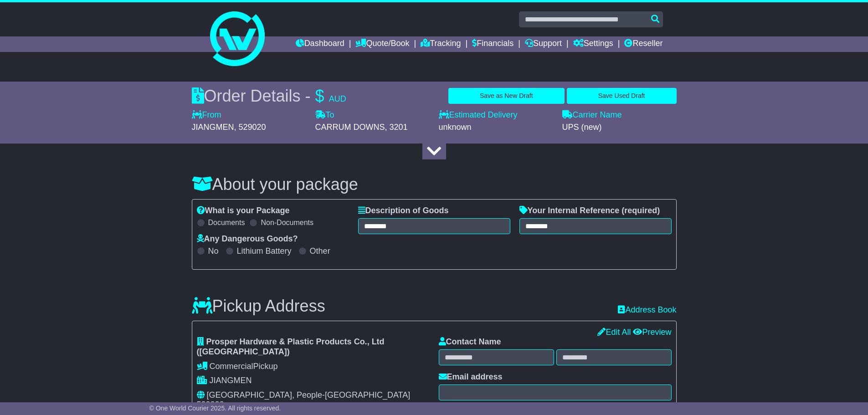 This screenshot has width=868, height=415. What do you see at coordinates (243, 211) in the screenshot?
I see `label: What is your Package` at bounding box center [243, 211].